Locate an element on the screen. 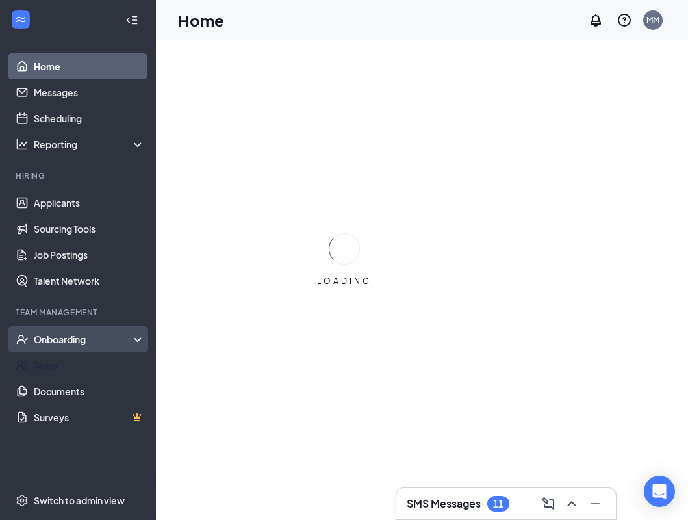  svg: WorkstreamLogo is located at coordinates (21, 19).